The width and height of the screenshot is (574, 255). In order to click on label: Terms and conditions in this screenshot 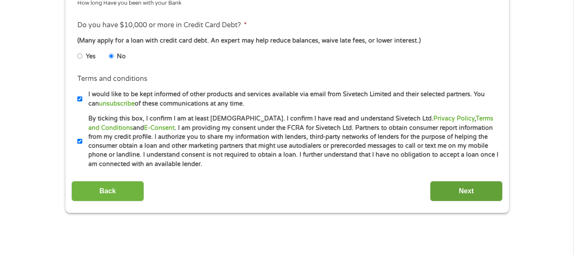, I will do `click(112, 79)`.